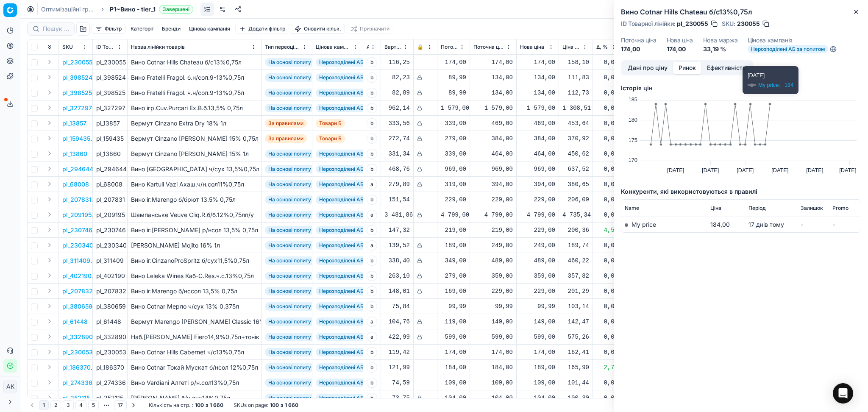 Image resolution: width=868 pixels, height=412 pixels. What do you see at coordinates (151, 9) in the screenshot?
I see `span: P1~Вино - tier_1Завершені` at bounding box center [151, 9].